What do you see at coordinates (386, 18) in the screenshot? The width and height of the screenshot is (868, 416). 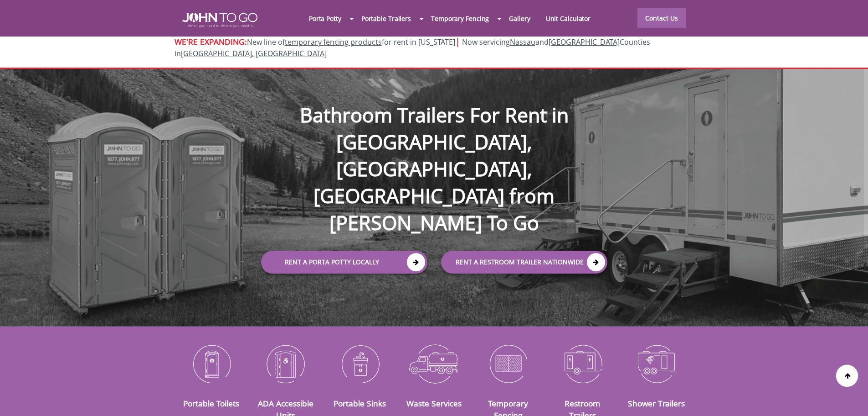 I see `a: Portable Trailers` at bounding box center [386, 18].